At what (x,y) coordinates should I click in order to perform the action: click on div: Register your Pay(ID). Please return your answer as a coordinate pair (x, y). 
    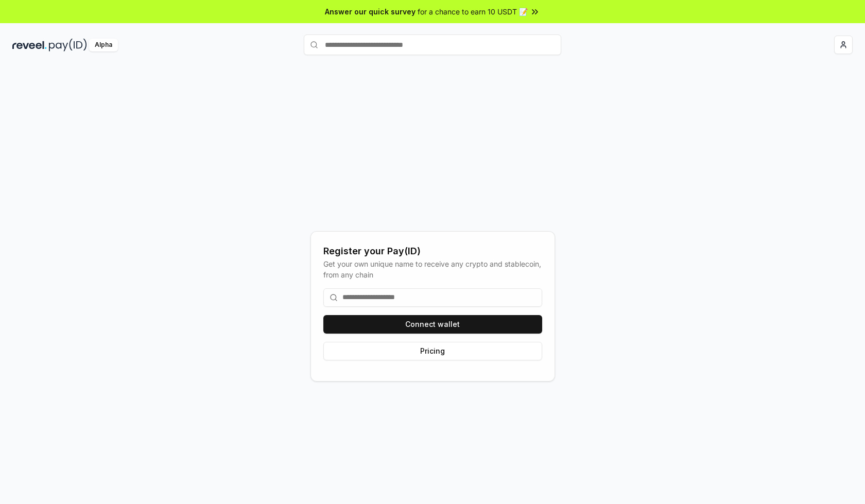
    Looking at the image, I should click on (432, 251).